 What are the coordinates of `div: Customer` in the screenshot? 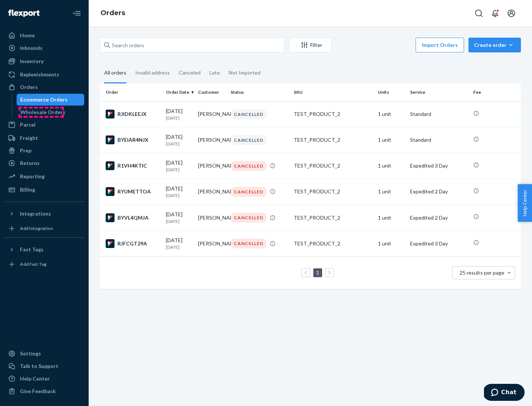 It's located at (211, 92).